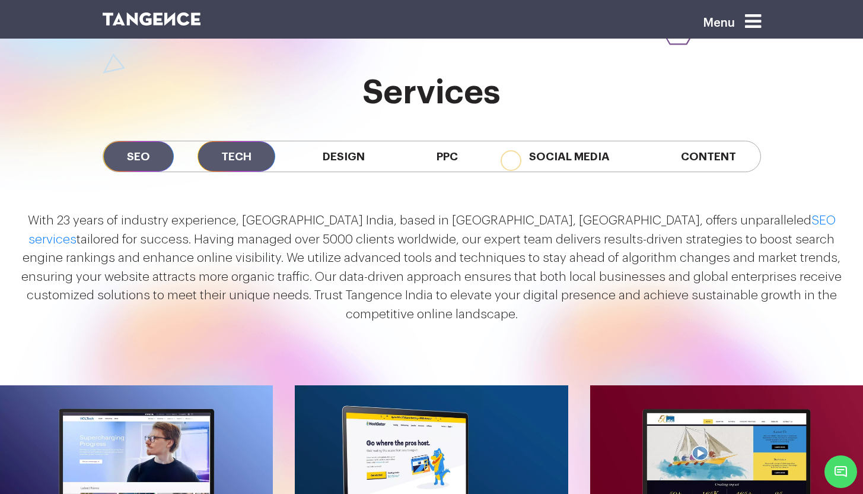  Describe the element at coordinates (709, 156) in the screenshot. I see `span: Content` at that location.